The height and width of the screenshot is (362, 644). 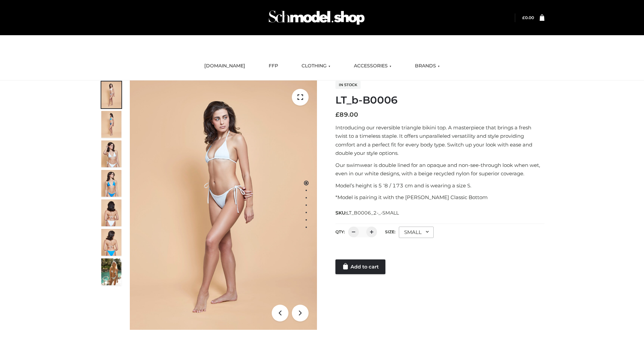 What do you see at coordinates (224, 205) in the screenshot?
I see `img: ArielClassicBikiniTop_CloudNine_AzureSky_OW114ECO_1` at bounding box center [224, 205].